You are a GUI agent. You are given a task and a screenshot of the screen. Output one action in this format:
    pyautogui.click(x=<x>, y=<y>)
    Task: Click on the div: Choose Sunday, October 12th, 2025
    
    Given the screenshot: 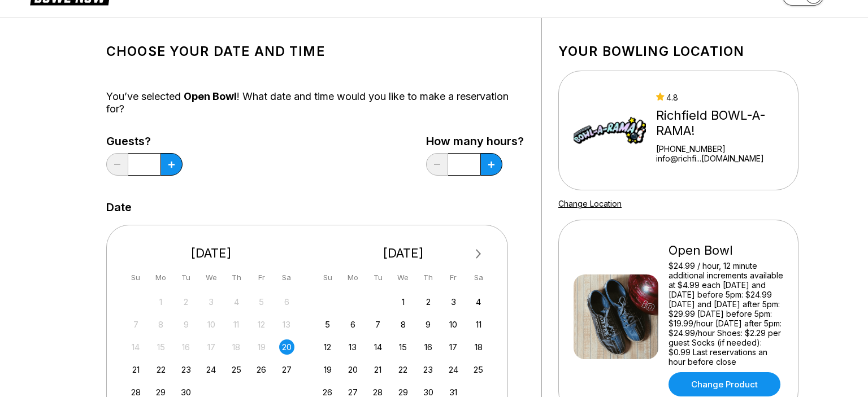 What is the action you would take?
    pyautogui.click(x=327, y=347)
    